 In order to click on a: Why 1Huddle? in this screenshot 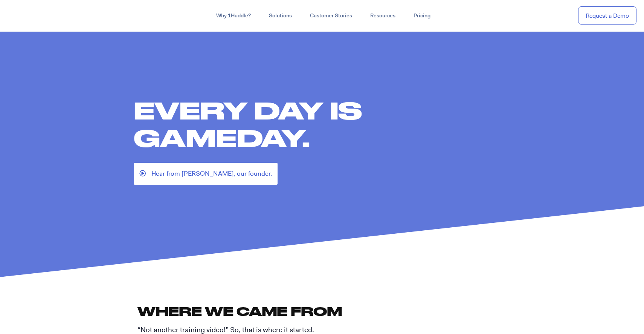, I will do `click(233, 16)`.